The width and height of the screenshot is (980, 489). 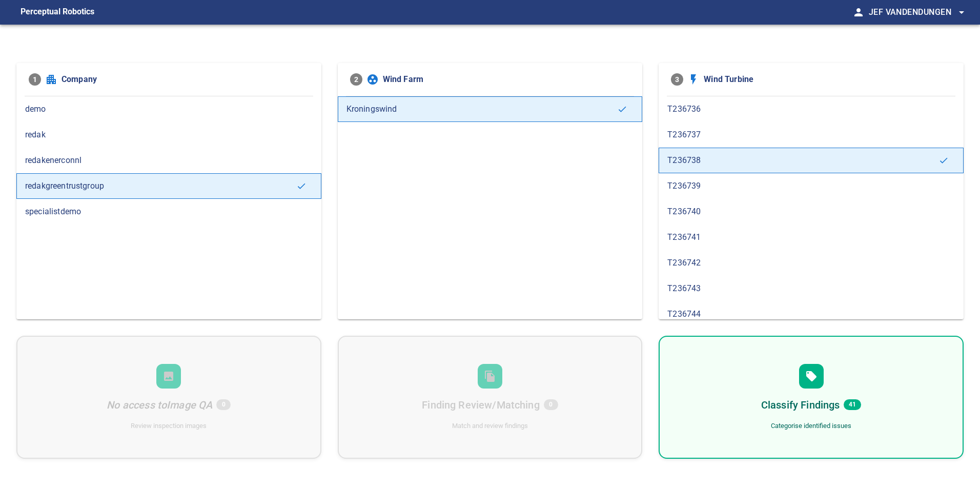 I want to click on span: T236740, so click(x=811, y=212).